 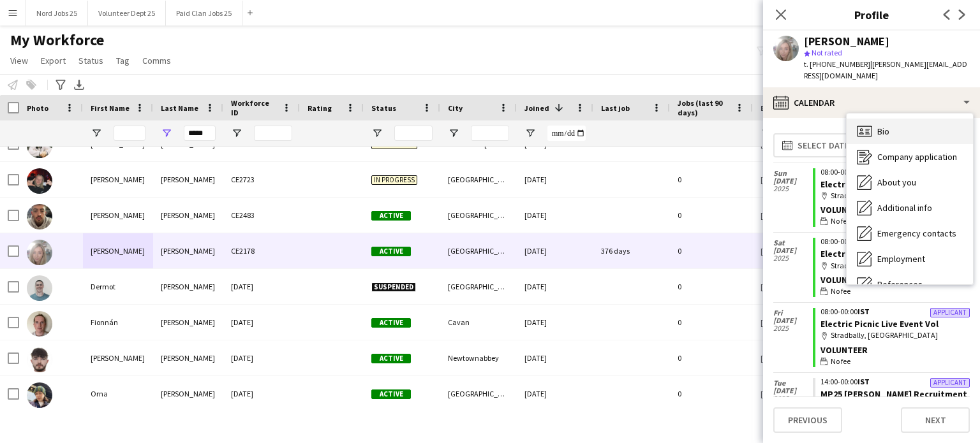 What do you see at coordinates (156, 60) in the screenshot?
I see `a: Comms` at bounding box center [156, 60].